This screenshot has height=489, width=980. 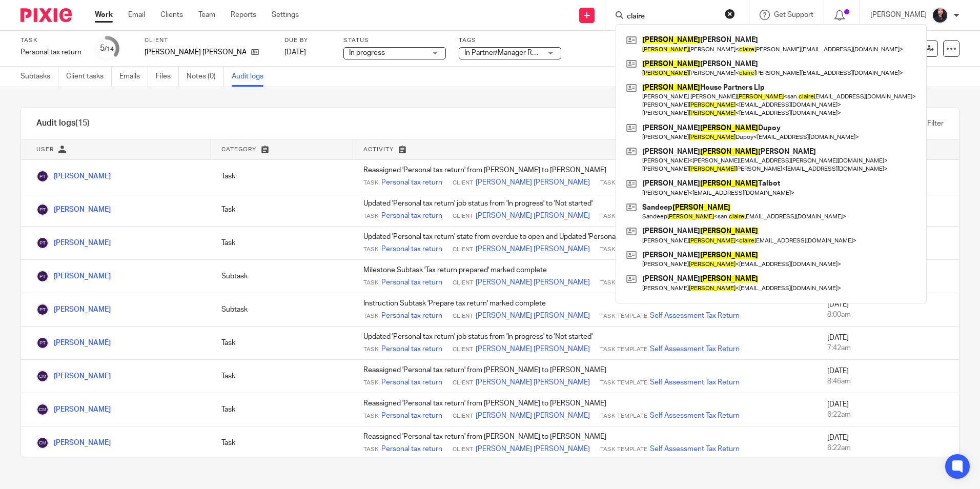 What do you see at coordinates (47, 15) in the screenshot?
I see `img: Pixie` at bounding box center [47, 15].